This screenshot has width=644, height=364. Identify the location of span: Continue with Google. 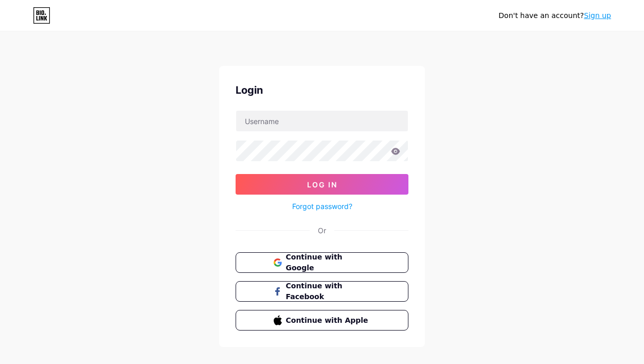
(328, 263).